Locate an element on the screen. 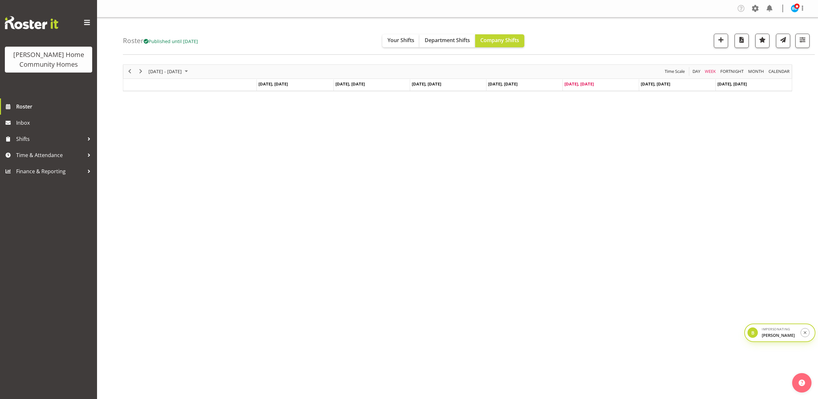  span: Week is located at coordinates (710, 71).